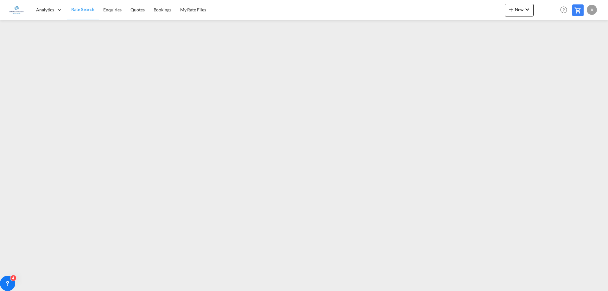  Describe the element at coordinates (163, 10) in the screenshot. I see `span: Bookings` at that location.